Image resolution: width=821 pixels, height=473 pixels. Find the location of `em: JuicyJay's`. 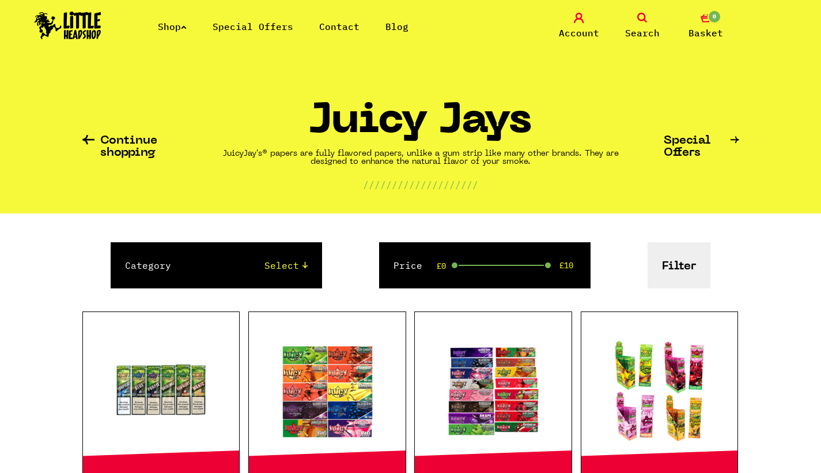

em: JuicyJay's is located at coordinates (243, 153).